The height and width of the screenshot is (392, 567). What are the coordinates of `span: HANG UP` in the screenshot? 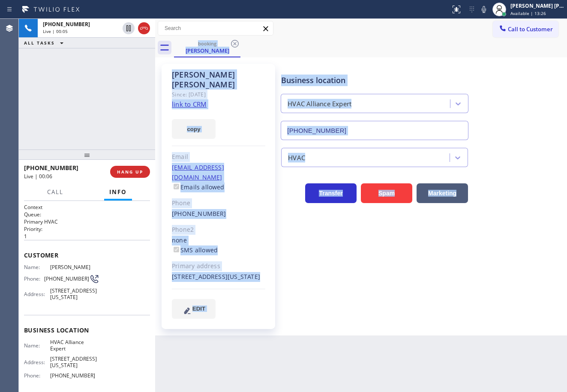 It's located at (130, 172).